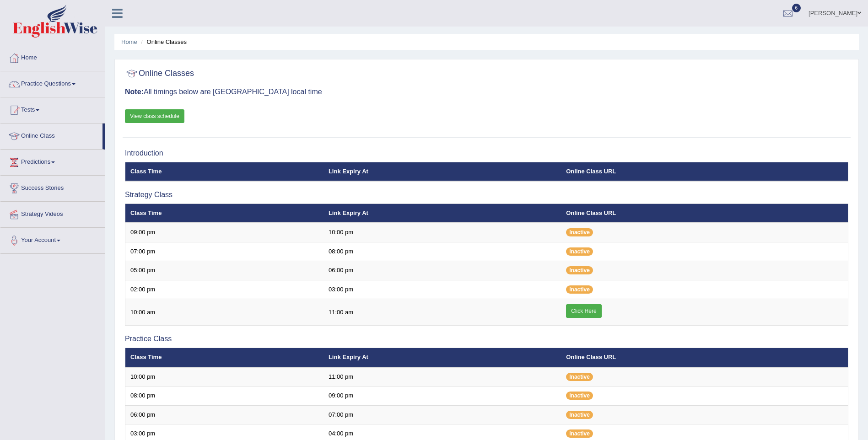 The image size is (868, 440). What do you see at coordinates (486, 153) in the screenshot?
I see `h3: Introduction` at bounding box center [486, 153].